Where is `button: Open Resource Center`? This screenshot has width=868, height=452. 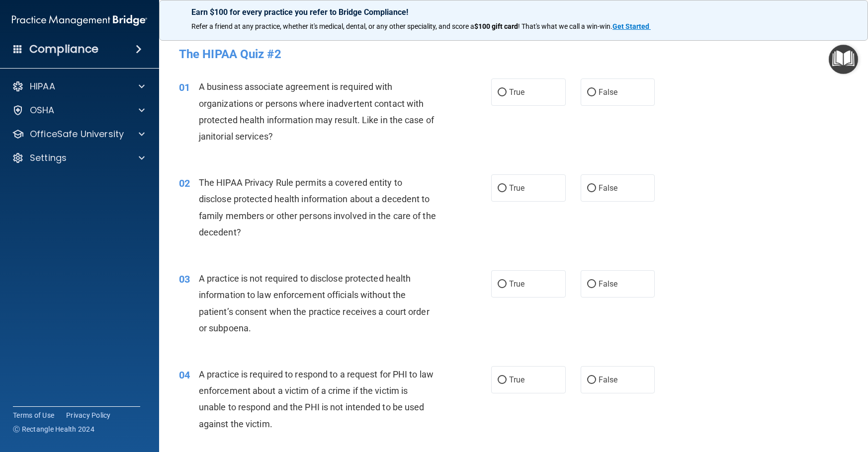 button: Open Resource Center is located at coordinates (843, 59).